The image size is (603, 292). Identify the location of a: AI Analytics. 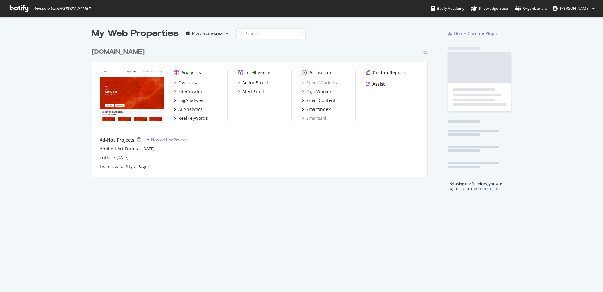
(188, 109).